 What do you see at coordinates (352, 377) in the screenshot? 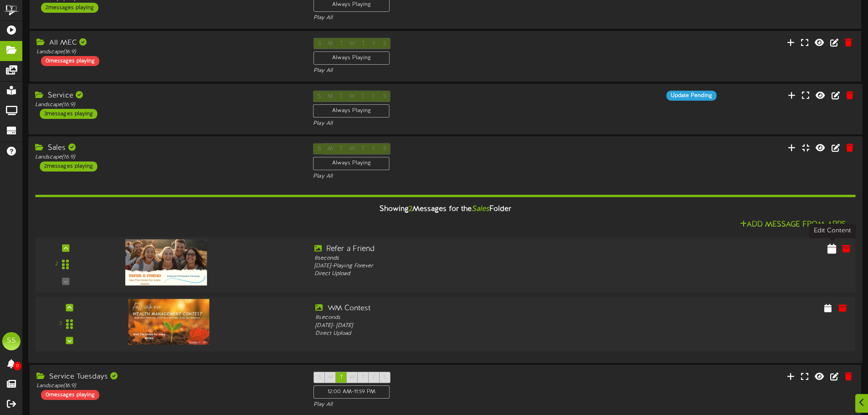
I see `span: W` at bounding box center [352, 377].